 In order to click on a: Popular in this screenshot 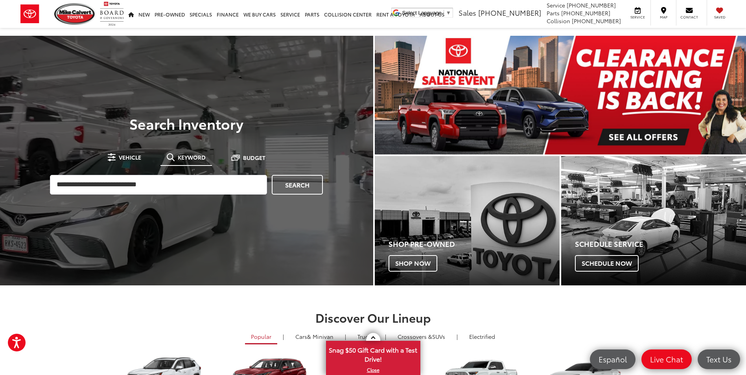, I will do `click(261, 337)`.